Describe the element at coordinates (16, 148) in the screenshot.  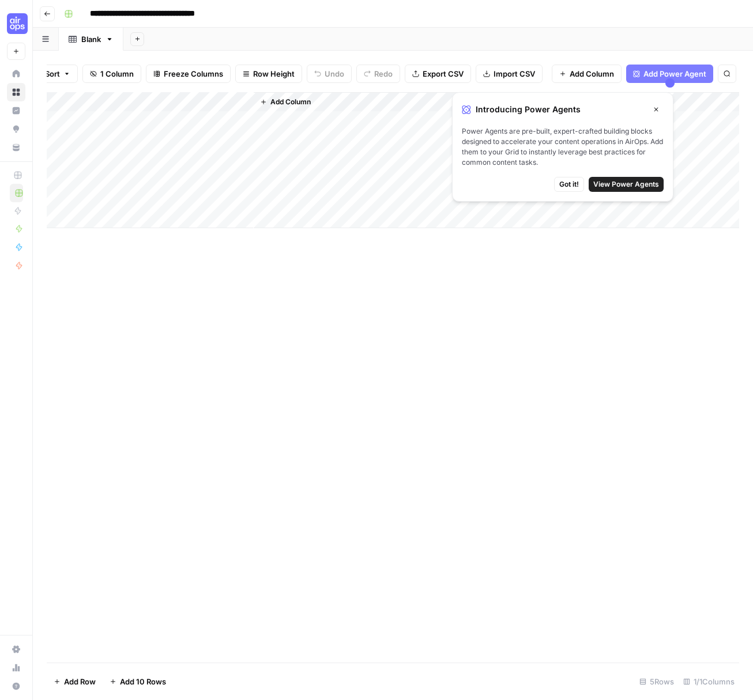
I see `a: Your Data` at that location.